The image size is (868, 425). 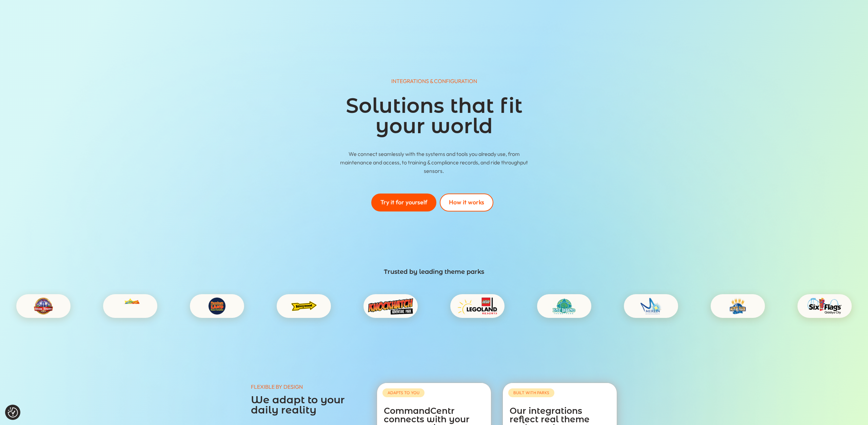 I want to click on img: SixFlags, so click(x=824, y=306).